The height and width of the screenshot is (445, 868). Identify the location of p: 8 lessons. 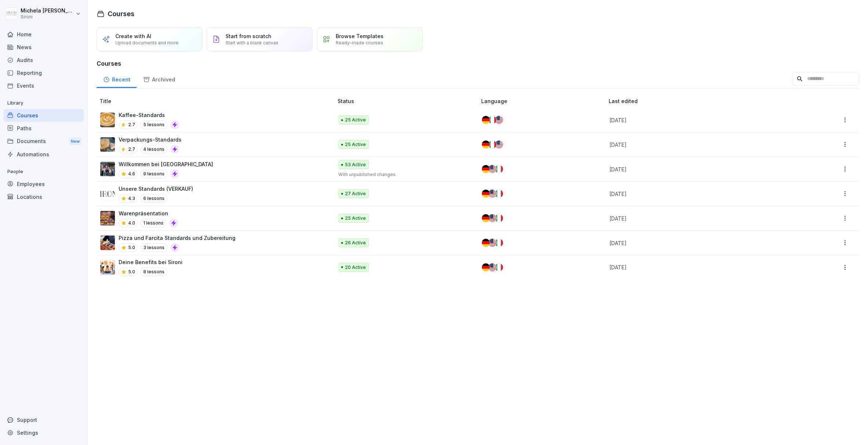
(154, 272).